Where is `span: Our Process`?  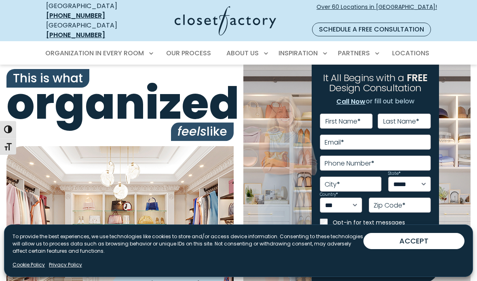 span: Our Process is located at coordinates (188, 53).